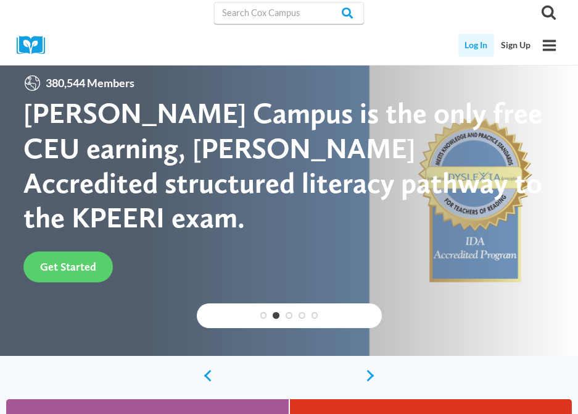  I want to click on a: Sign Up, so click(516, 45).